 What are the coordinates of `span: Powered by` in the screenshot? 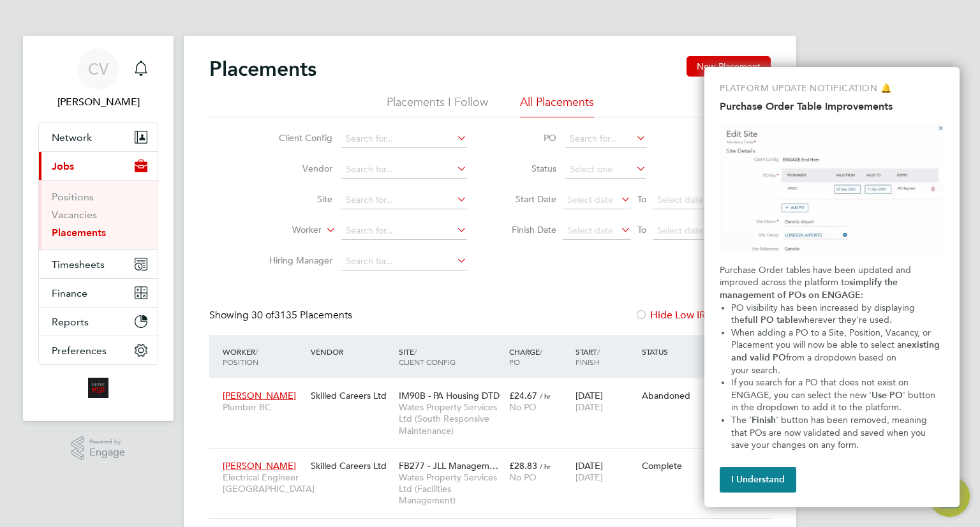 It's located at (107, 441).